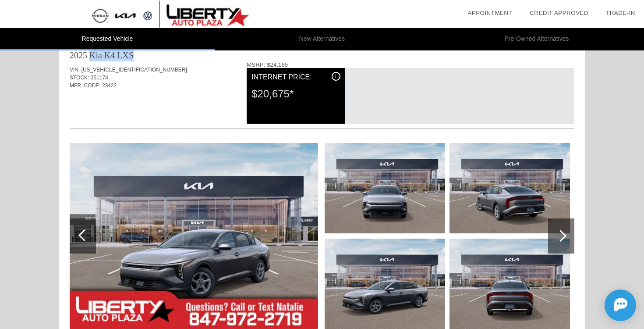 This screenshot has width=644, height=329. I want to click on li: New Alternatives, so click(322, 39).